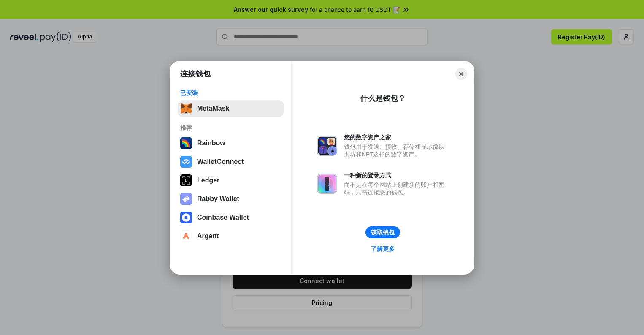 Image resolution: width=644 pixels, height=335 pixels. I want to click on button: Argent, so click(231, 236).